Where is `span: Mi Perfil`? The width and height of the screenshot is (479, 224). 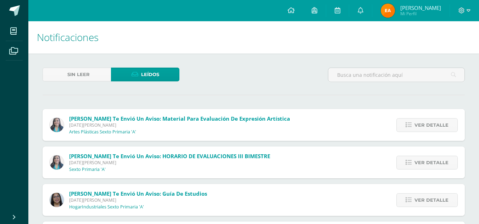
span: Mi Perfil is located at coordinates (420, 13).